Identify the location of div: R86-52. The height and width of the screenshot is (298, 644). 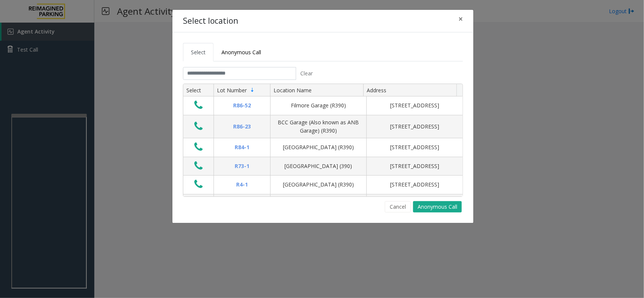
(242, 106).